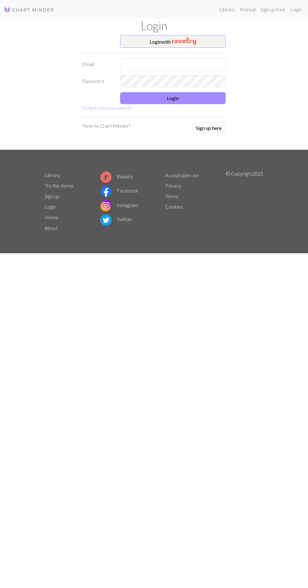  Describe the element at coordinates (209, 128) in the screenshot. I see `button: Sign up here` at that location.